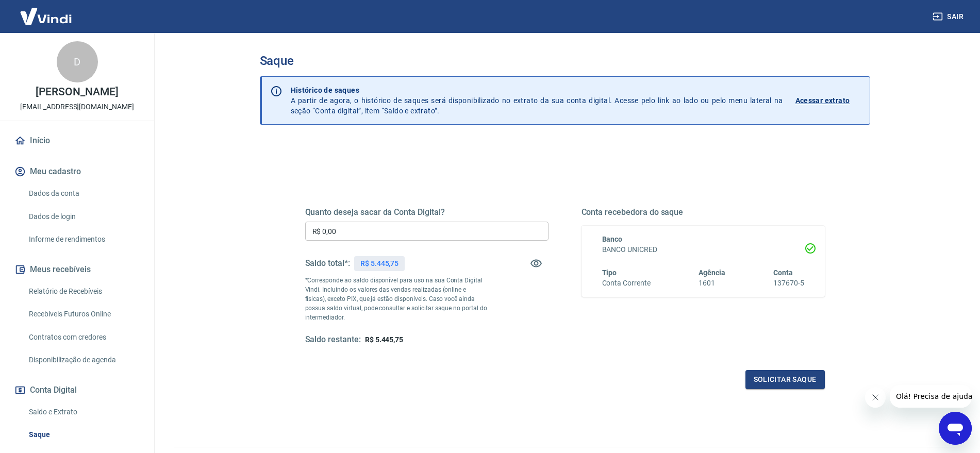 Image resolution: width=980 pixels, height=453 pixels. I want to click on a: Saque, so click(83, 435).